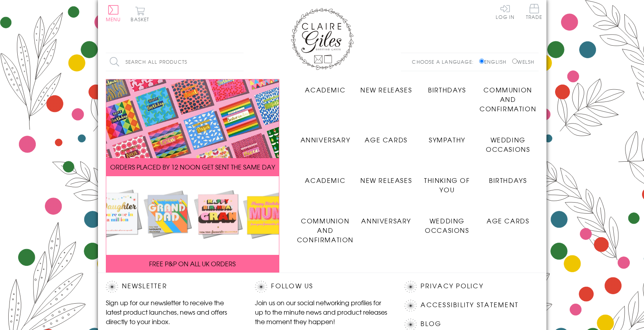  What do you see at coordinates (322, 287) in the screenshot?
I see `h2: Follow Us` at bounding box center [322, 287].